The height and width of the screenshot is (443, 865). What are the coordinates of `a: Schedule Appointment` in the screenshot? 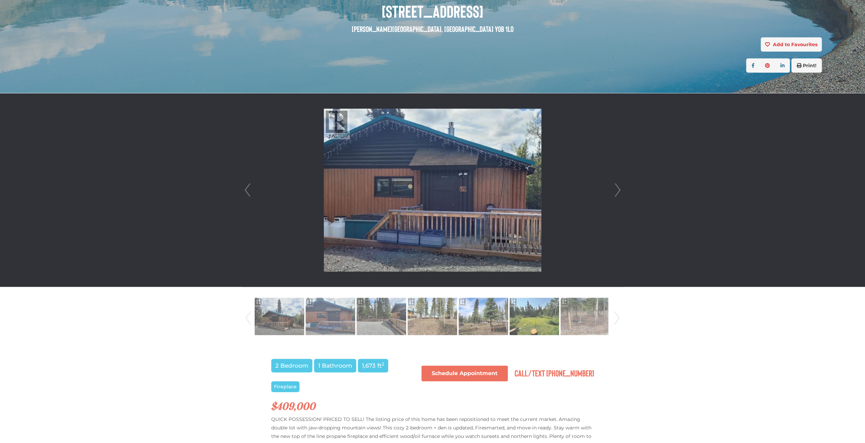 It's located at (464, 374).